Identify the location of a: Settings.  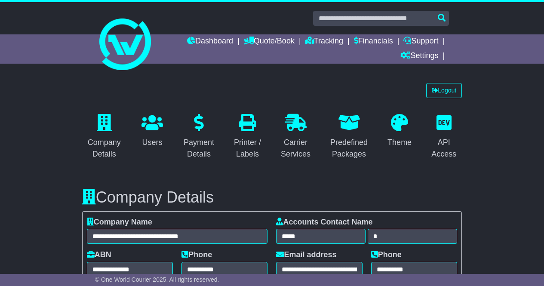
(419, 56).